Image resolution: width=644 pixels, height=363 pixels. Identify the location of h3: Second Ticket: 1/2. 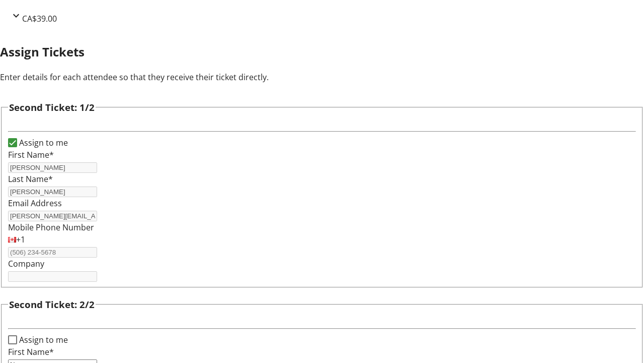
(52, 107).